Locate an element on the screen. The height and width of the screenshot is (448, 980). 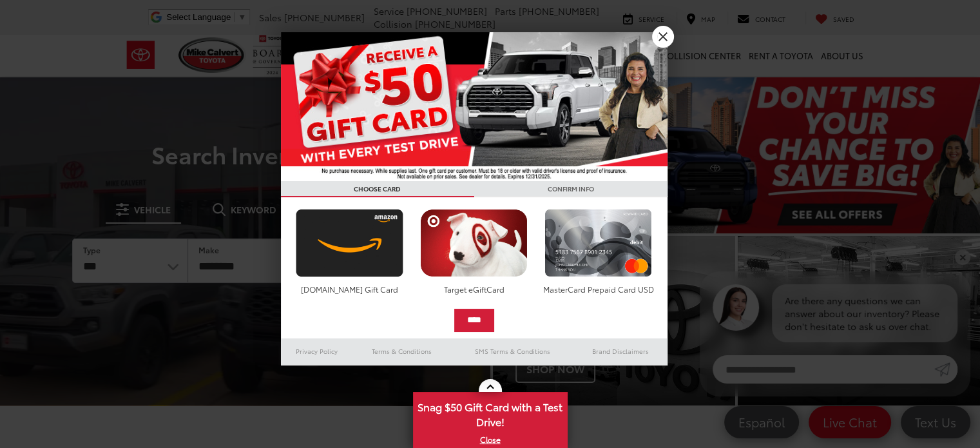
a: Privacy Policy is located at coordinates (317, 352).